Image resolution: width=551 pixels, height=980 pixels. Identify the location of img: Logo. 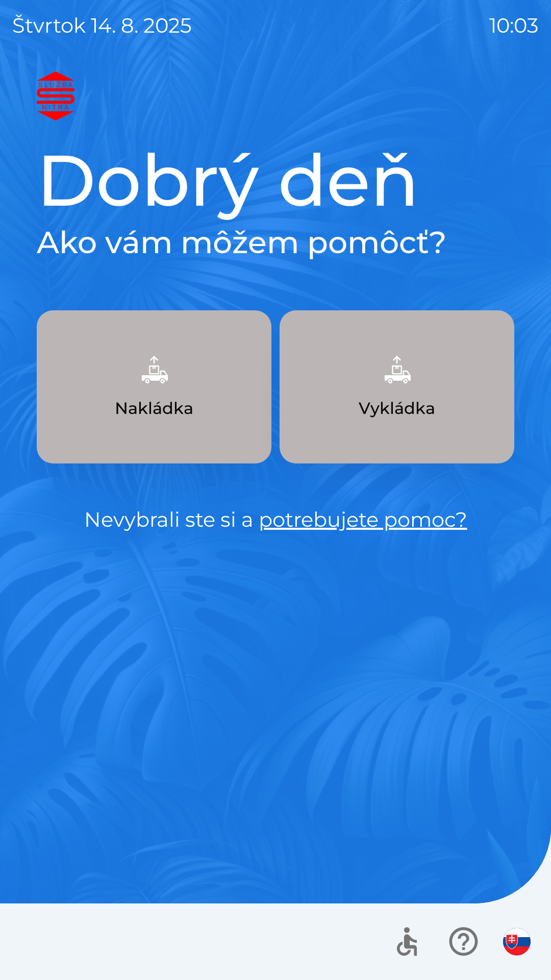
(275, 96).